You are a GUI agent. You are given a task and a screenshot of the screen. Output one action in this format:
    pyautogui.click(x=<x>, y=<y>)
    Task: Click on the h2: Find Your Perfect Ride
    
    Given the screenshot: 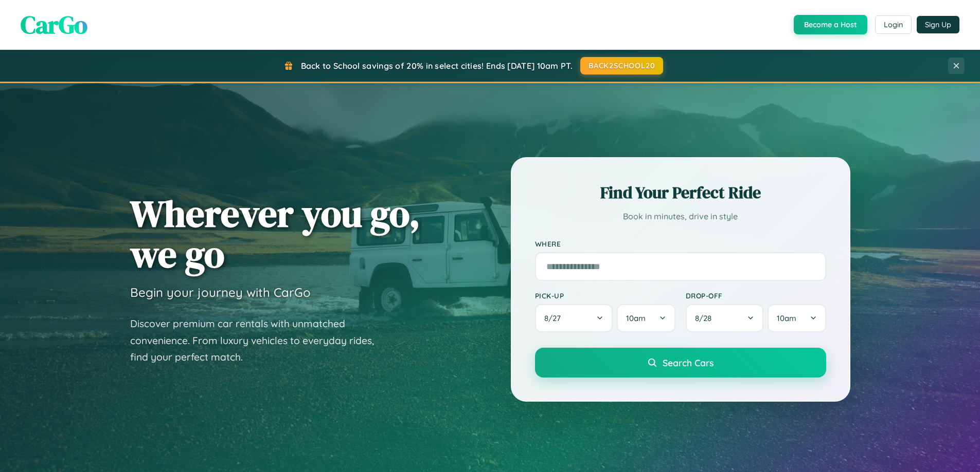 What is the action you would take?
    pyautogui.click(x=680, y=193)
    